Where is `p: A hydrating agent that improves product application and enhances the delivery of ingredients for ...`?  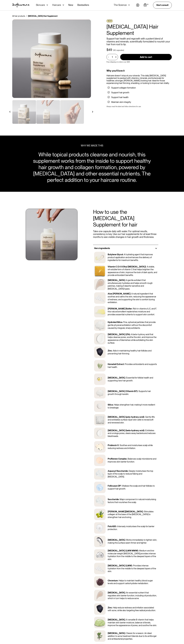 p: A hydrating agent that improves product application and enhances the delivery of ingredients for ... is located at coordinates (130, 257).